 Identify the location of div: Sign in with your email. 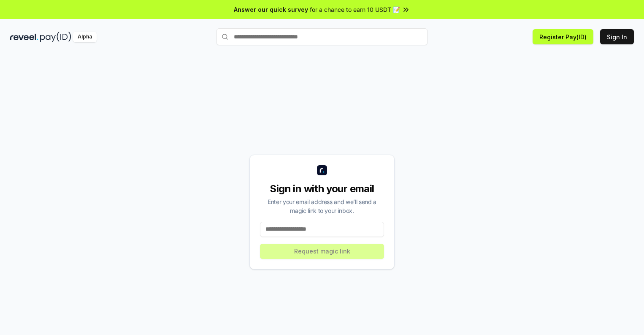
(322, 189).